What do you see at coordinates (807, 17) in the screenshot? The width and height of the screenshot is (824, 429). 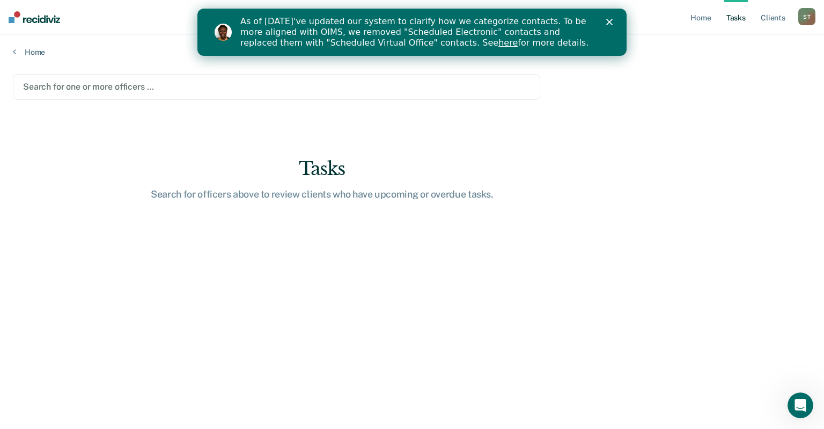 I see `button: ST` at bounding box center [807, 17].